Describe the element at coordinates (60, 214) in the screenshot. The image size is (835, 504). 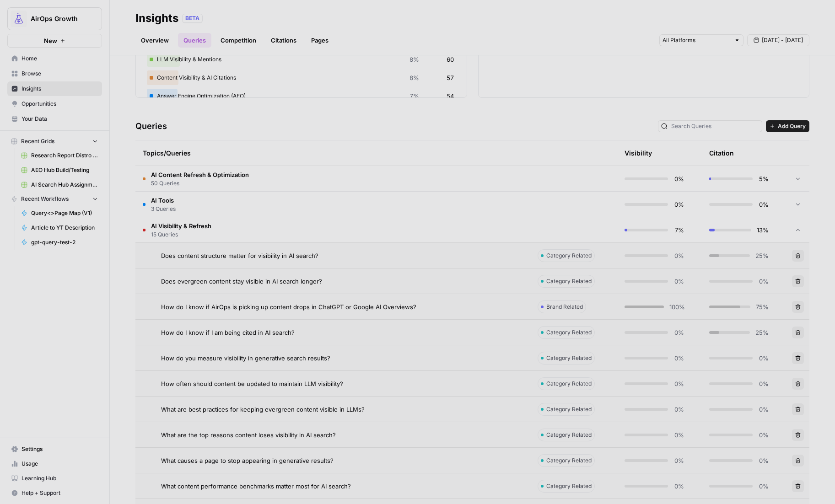
I see `a: Query<>Page Map (V1)` at that location.